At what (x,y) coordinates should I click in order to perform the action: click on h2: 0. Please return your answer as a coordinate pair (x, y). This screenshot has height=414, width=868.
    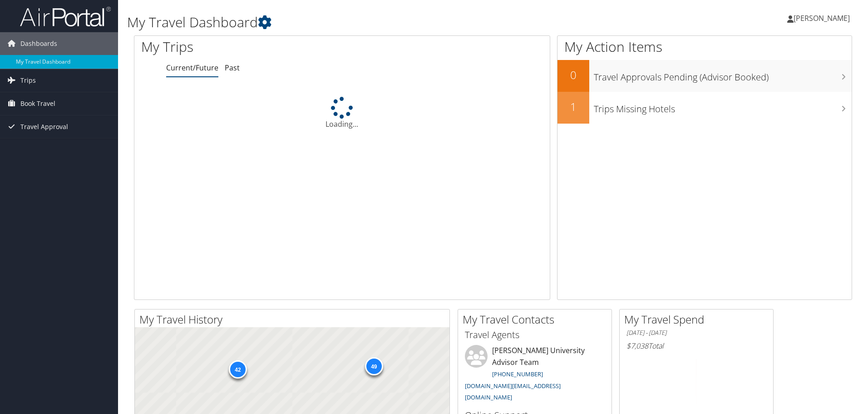
    Looking at the image, I should click on (573, 75).